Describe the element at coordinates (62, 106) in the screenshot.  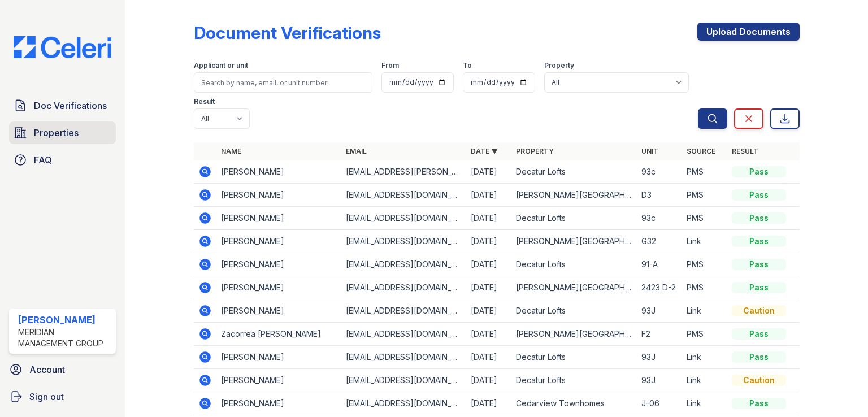
I see `a: Doc Verifications` at that location.